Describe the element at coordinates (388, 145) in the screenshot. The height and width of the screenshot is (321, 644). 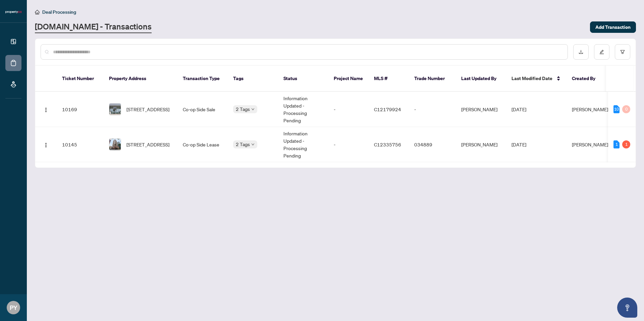
I see `span: C12335756` at that location.